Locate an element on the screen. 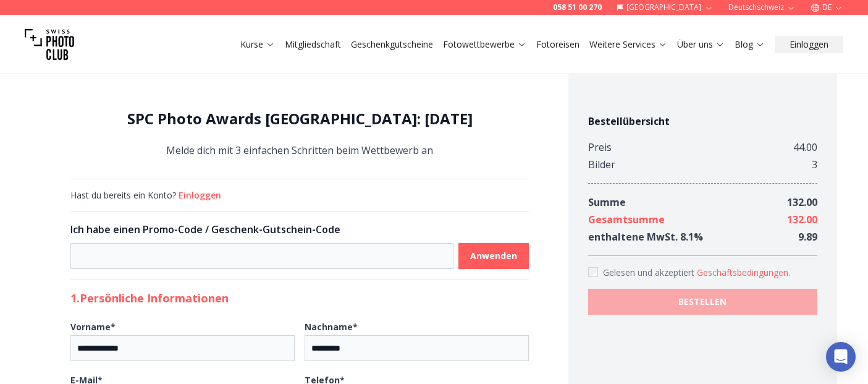 The width and height of the screenshot is (868, 384). input: Vorname* is located at coordinates (182, 348).